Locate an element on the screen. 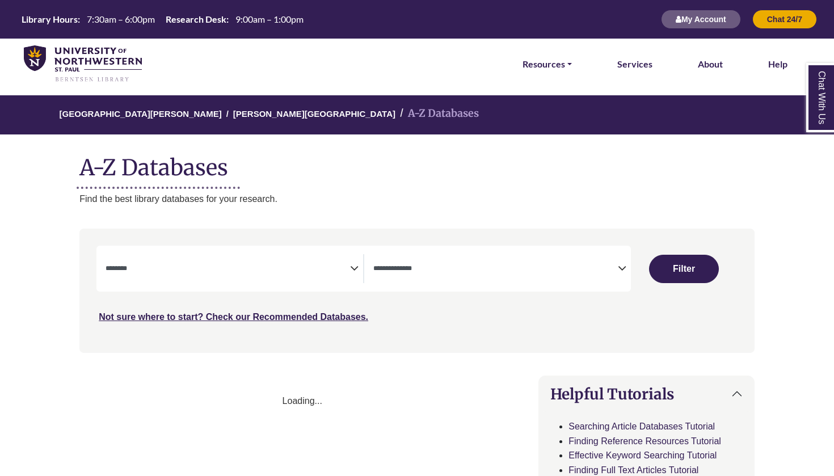  span: 7:30am – 6:00pm is located at coordinates (121, 19).